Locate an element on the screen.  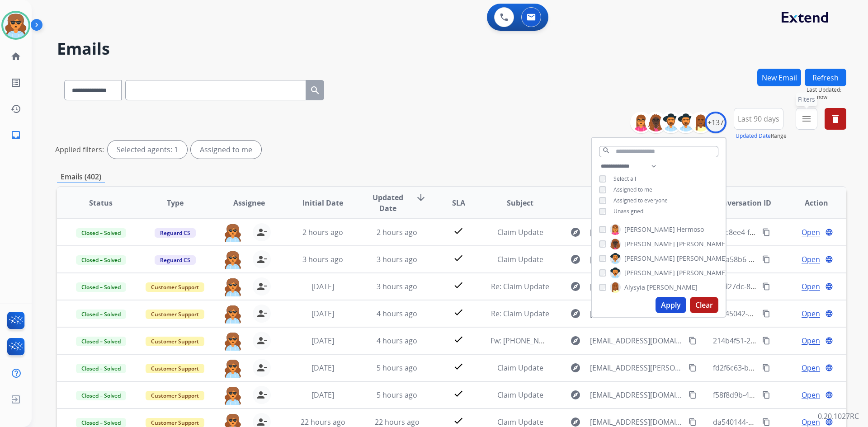
mat-icon: history is located at coordinates (16, 109).